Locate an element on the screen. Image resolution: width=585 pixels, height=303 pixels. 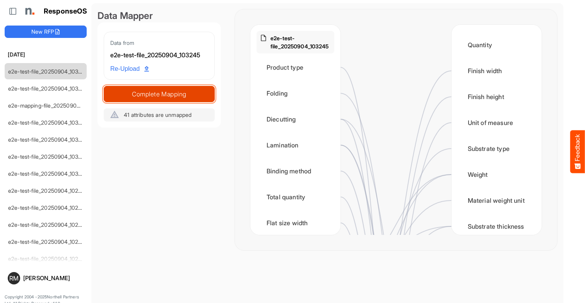
a: e2e-test-file_20250904_103142 is located at coordinates (48, 122).